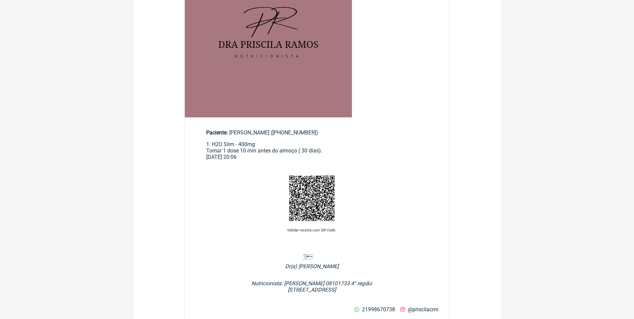 This screenshot has height=319, width=634. Describe the element at coordinates (419, 309) in the screenshot. I see `a: @priscilacrm` at that location.